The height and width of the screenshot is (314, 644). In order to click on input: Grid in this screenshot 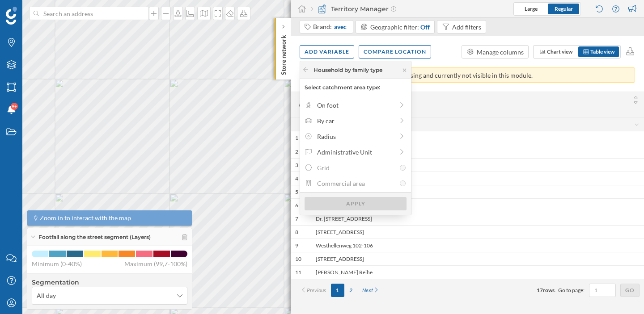, I will do `click(403, 167)`.